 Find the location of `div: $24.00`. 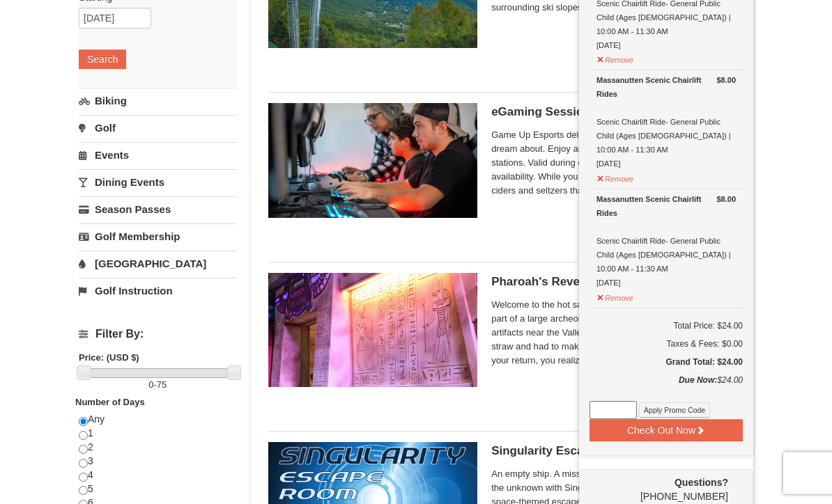

div: $24.00 is located at coordinates (666, 388).